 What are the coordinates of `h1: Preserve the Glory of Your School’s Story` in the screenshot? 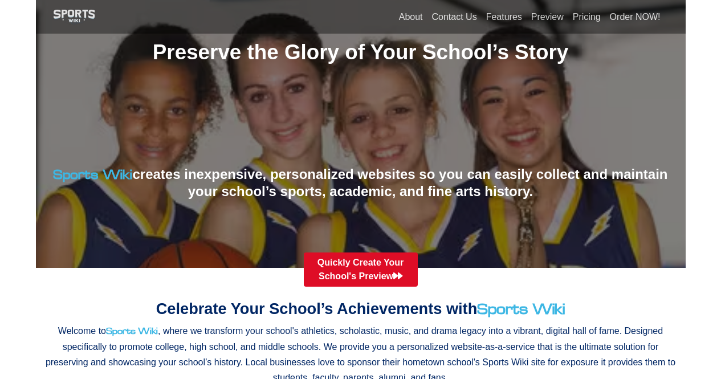 It's located at (361, 52).